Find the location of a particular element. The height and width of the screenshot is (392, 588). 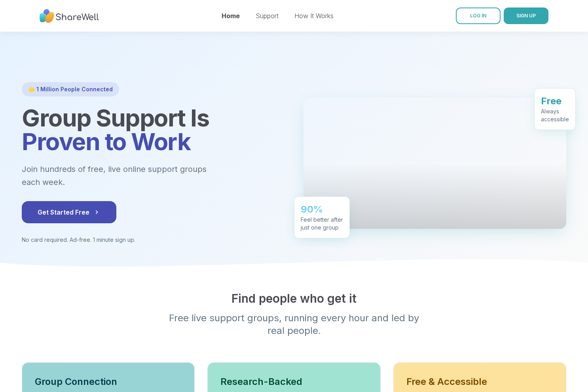

p: No card required. Ad-free. 1 minute sign up. is located at coordinates (153, 240).